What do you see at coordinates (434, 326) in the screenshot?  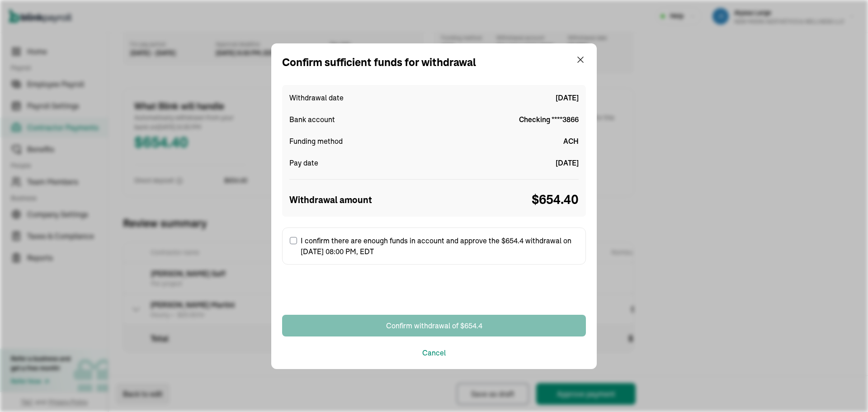 I see `button: Confirm withdrawal of $654.4` at bounding box center [434, 326].